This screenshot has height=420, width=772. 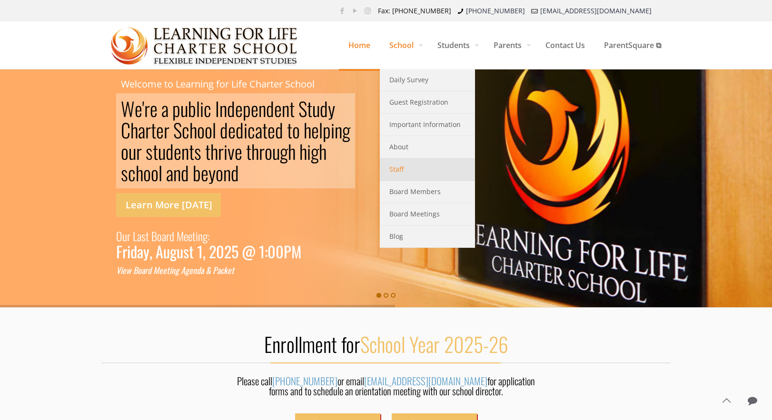 I want to click on a: Learning for Life Charter School, so click(x=204, y=45).